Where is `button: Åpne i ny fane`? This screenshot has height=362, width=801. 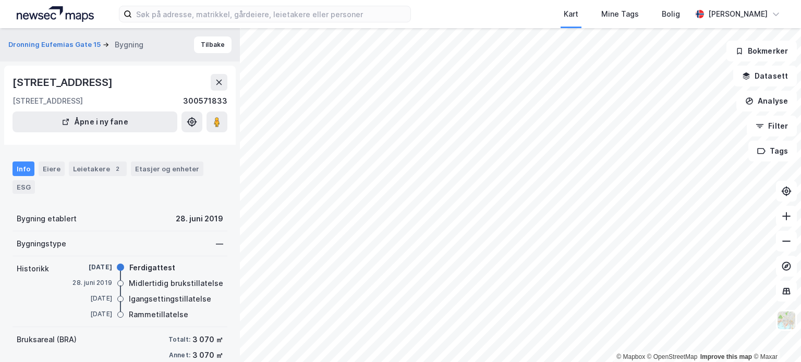
button: Åpne i ny fane is located at coordinates (95, 122).